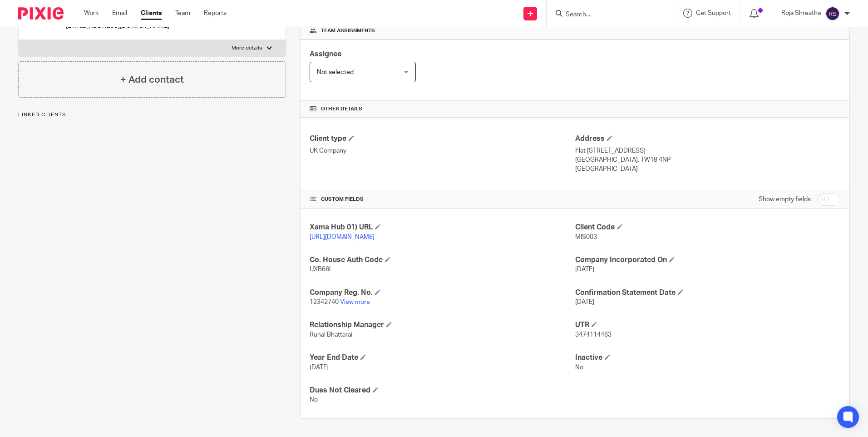  Describe the element at coordinates (331, 335) in the screenshot. I see `span: Runal Bhattarai` at that location.